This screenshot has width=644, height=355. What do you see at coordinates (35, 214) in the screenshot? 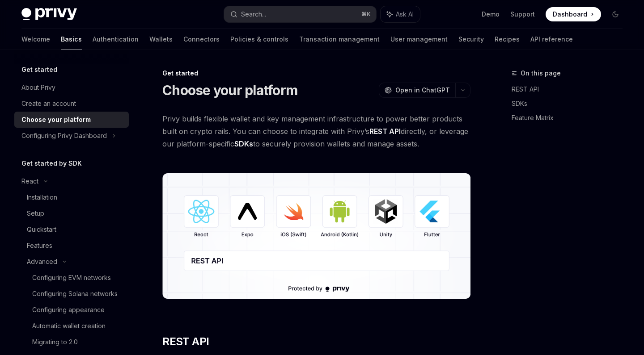
I see `div: Setup` at bounding box center [35, 214].